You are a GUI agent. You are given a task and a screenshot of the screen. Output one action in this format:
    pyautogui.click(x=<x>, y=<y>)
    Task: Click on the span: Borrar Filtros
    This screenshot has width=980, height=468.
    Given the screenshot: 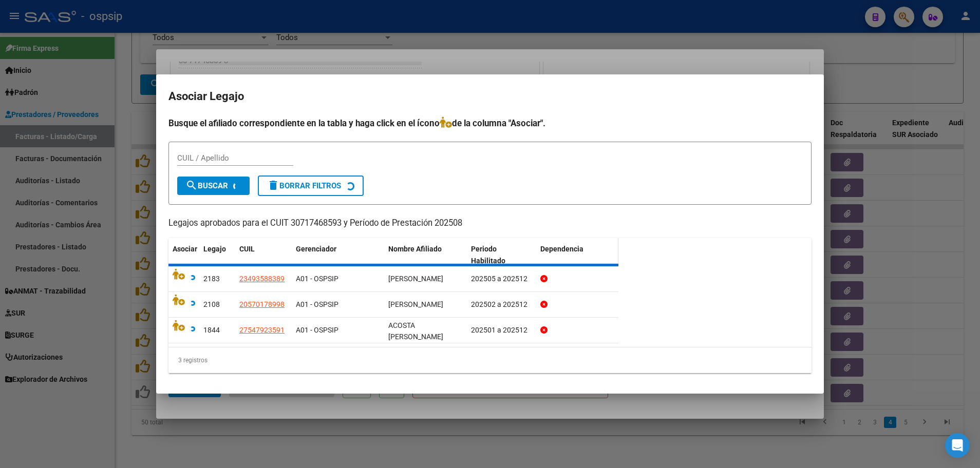 What is the action you would take?
    pyautogui.click(x=304, y=186)
    